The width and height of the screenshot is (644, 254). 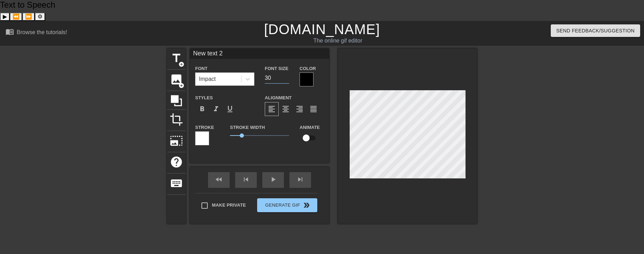 What do you see at coordinates (29, 16) in the screenshot?
I see `button: Forward` at bounding box center [29, 16].